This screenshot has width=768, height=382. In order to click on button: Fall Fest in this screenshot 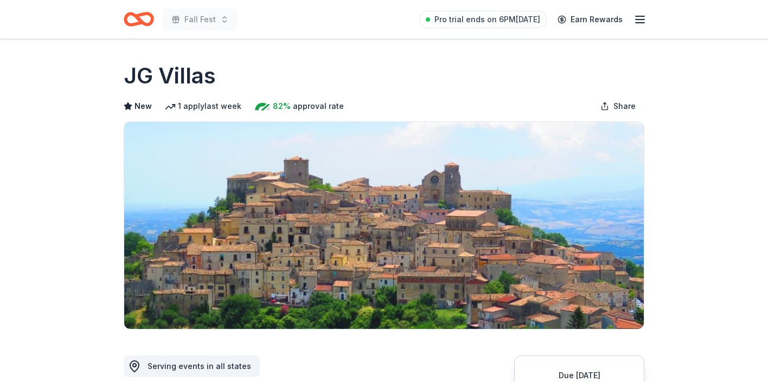, I will do `click(200, 20)`.